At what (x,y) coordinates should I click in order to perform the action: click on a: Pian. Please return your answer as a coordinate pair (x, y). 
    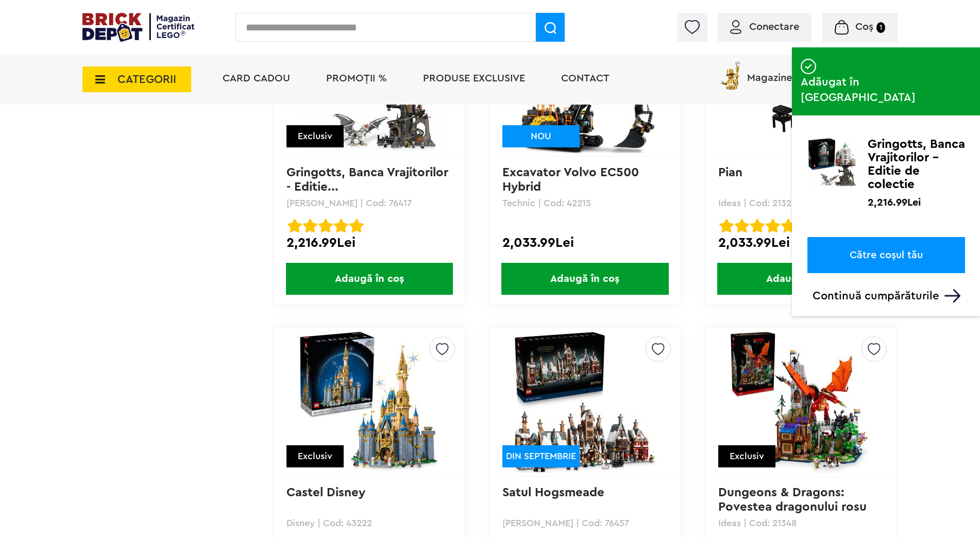
    Looking at the image, I should click on (730, 172).